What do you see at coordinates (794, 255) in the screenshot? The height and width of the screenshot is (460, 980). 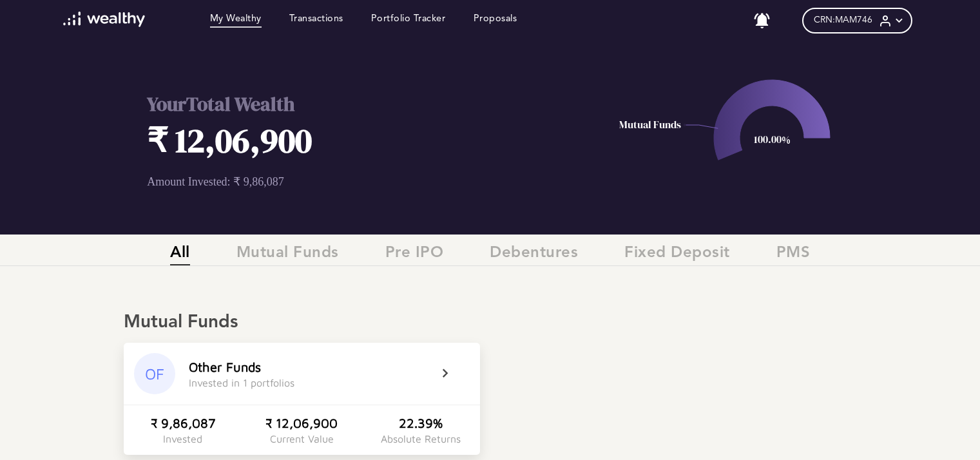 I see `span: PMS` at bounding box center [794, 255].